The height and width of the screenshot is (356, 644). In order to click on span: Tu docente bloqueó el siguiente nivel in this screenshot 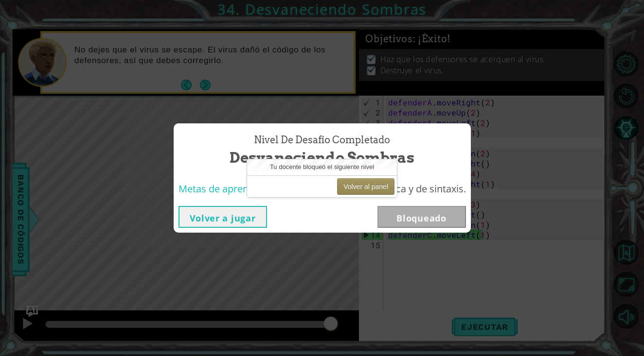, I will do `click(322, 167)`.